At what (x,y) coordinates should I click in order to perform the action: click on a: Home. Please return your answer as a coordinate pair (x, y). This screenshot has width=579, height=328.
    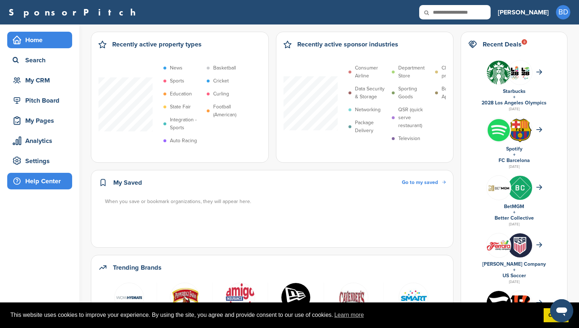
    Looking at the image, I should click on (40, 40).